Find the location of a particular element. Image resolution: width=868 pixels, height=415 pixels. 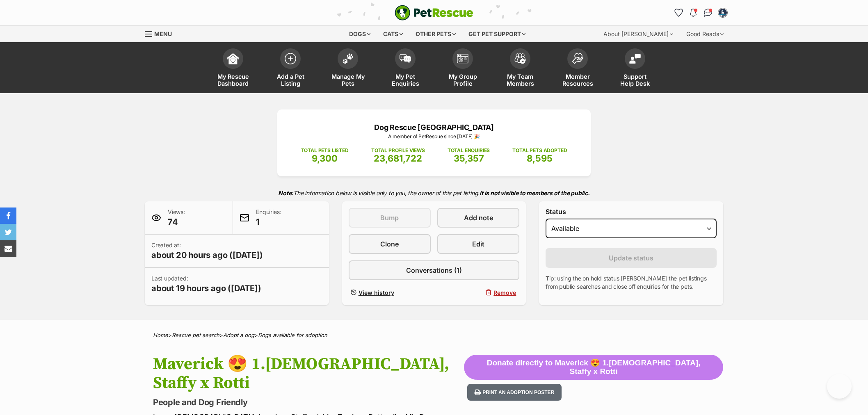

a: Menu is located at coordinates (161, 33).